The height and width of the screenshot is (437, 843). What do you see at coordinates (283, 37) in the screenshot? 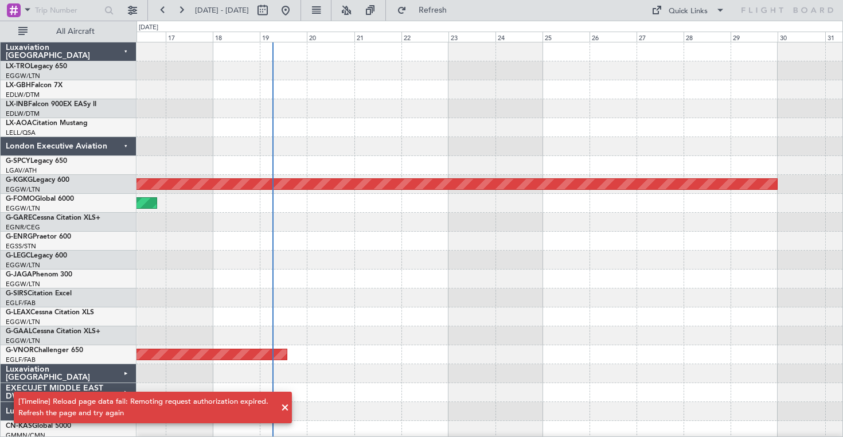
I see `div: 19` at bounding box center [283, 37].